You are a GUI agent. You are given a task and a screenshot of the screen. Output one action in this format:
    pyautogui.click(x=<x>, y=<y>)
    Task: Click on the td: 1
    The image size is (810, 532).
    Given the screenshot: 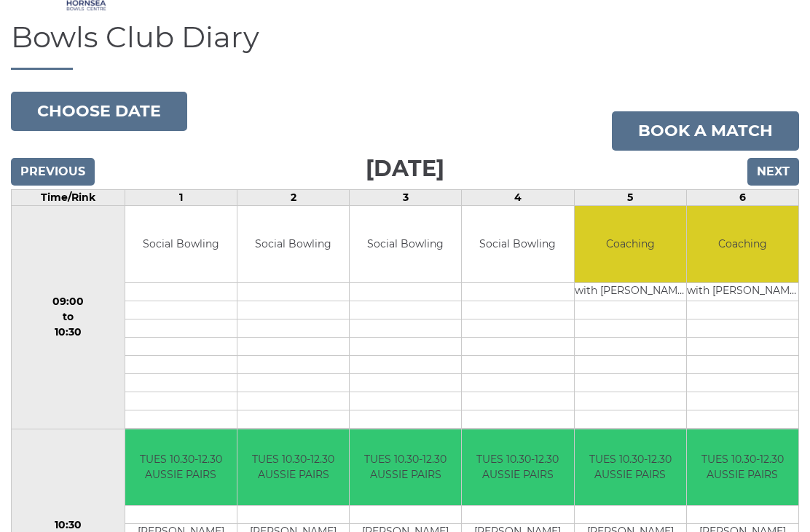 What is the action you would take?
    pyautogui.click(x=180, y=199)
    